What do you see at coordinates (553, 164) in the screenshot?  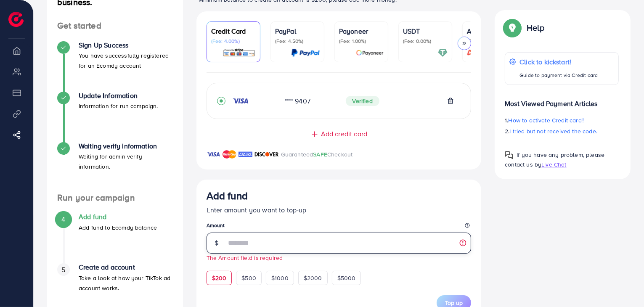 I see `span: Live Chat` at bounding box center [553, 164].